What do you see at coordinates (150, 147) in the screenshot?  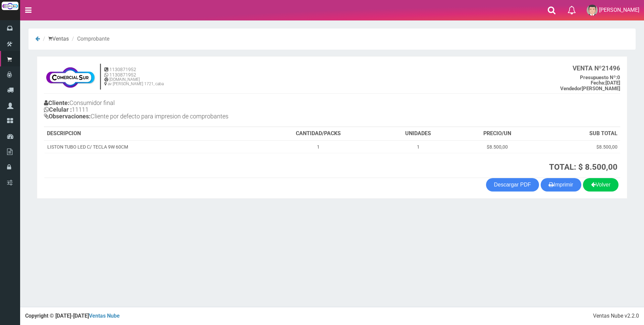 I see `td: LISTON TUBO LED C/ TECLA 9W 60CM` at bounding box center [150, 147].